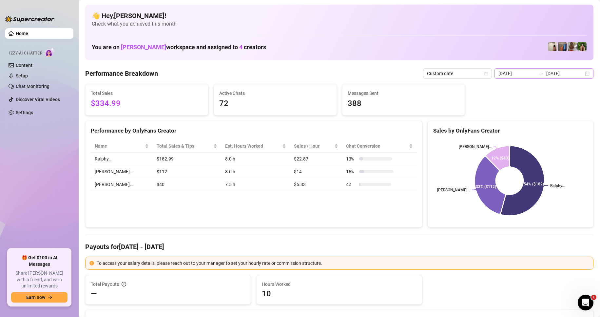 Image resolution: width=600 pixels, height=317 pixels. Describe the element at coordinates (187, 146) in the screenshot. I see `th: Total Sales & Tips` at that location.